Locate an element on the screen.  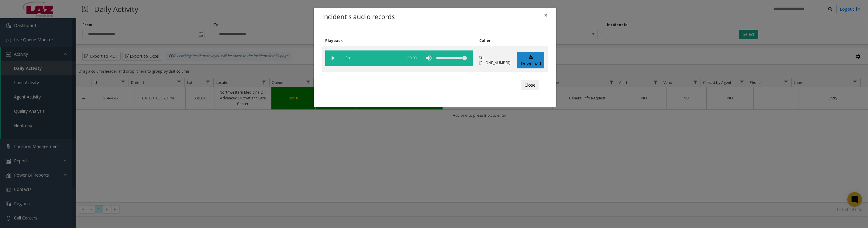
h4: Incident's audio records is located at coordinates (359, 17).